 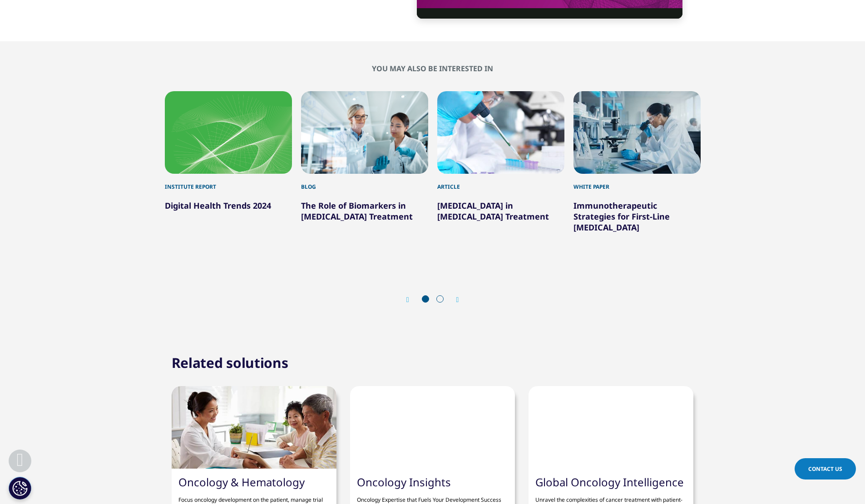 I want to click on span: Contact Us, so click(x=825, y=468).